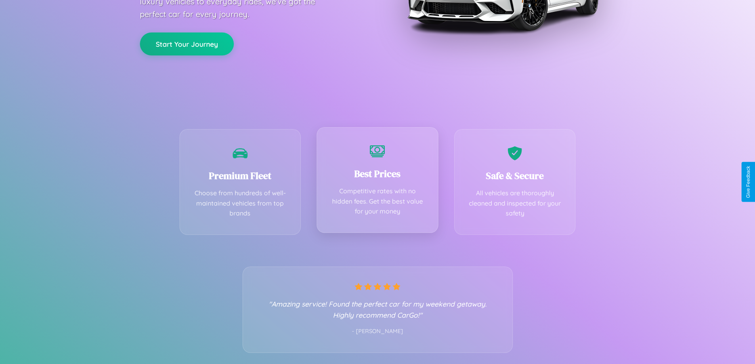  Describe the element at coordinates (187, 44) in the screenshot. I see `button: Start Your Journey` at that location.